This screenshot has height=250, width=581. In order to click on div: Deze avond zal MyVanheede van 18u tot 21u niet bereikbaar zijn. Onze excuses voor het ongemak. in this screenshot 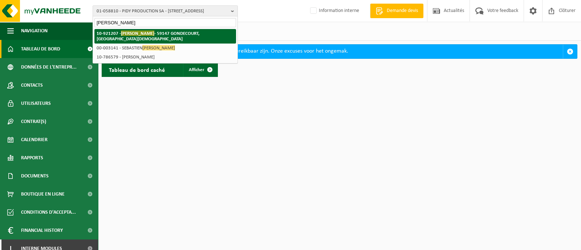, I will do `click(339, 52)`.